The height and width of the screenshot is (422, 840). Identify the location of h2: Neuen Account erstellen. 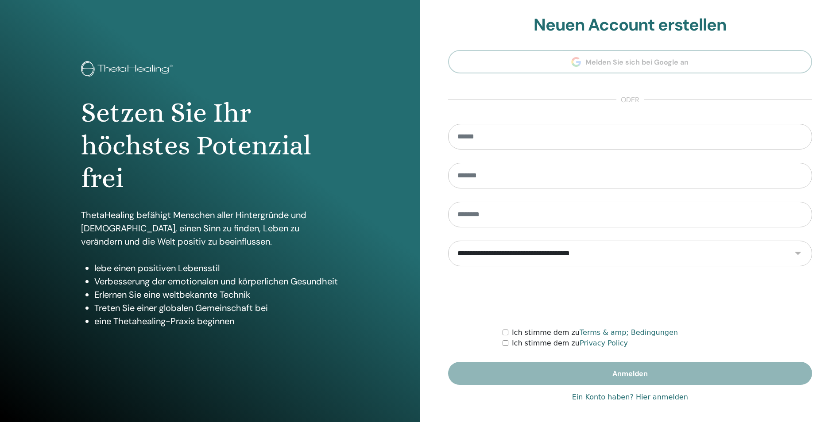
(630, 25).